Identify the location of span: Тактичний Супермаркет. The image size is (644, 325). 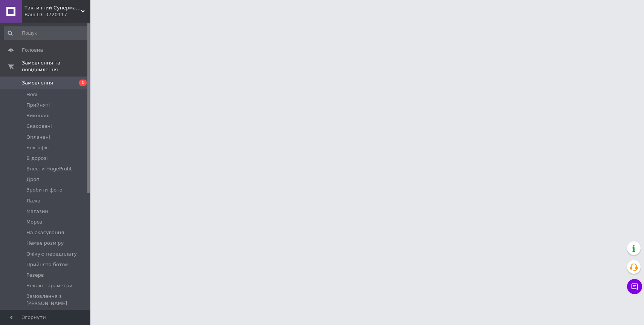
(53, 8).